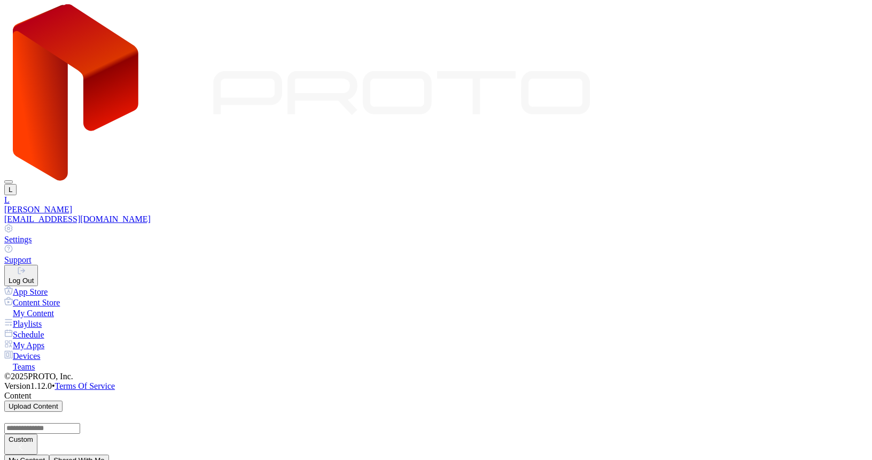 The image size is (872, 460). Describe the element at coordinates (436, 323) in the screenshot. I see `div: Playlists` at that location.